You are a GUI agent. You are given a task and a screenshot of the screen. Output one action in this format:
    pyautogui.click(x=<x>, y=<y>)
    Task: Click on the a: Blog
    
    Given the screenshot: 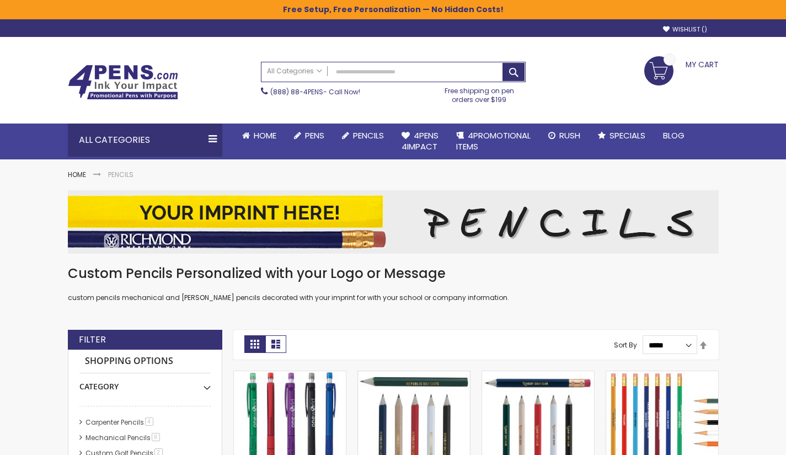 What is the action you would take?
    pyautogui.click(x=674, y=136)
    